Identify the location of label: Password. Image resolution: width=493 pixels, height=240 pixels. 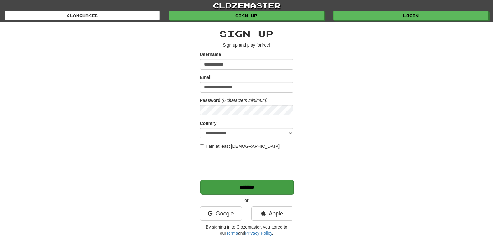
(210, 100).